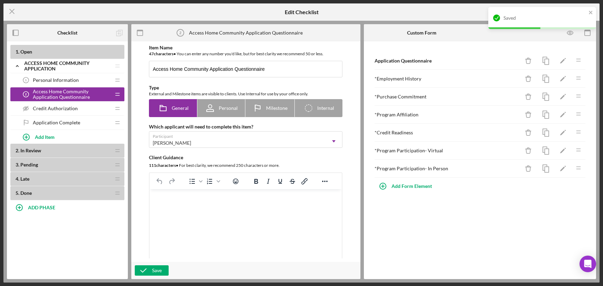 The width and height of the screenshot is (603, 286). What do you see at coordinates (246, 33) in the screenshot?
I see `div: Access Home Community Application Questionnaire` at bounding box center [246, 33].